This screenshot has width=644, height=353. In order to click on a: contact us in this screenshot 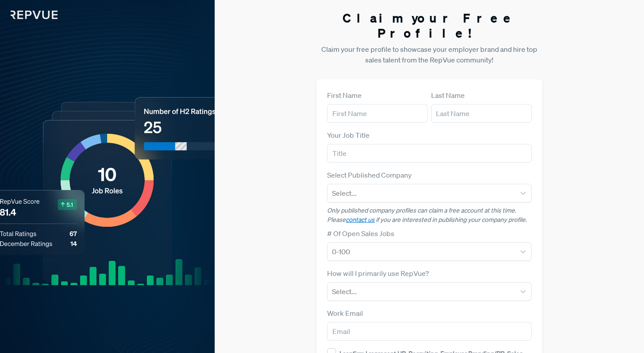, I will do `click(360, 220)`.